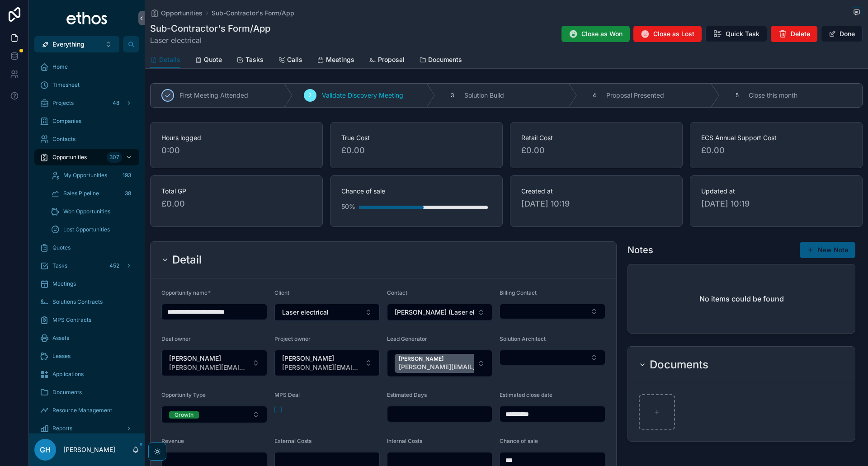  I want to click on a: Tasks, so click(250, 60).